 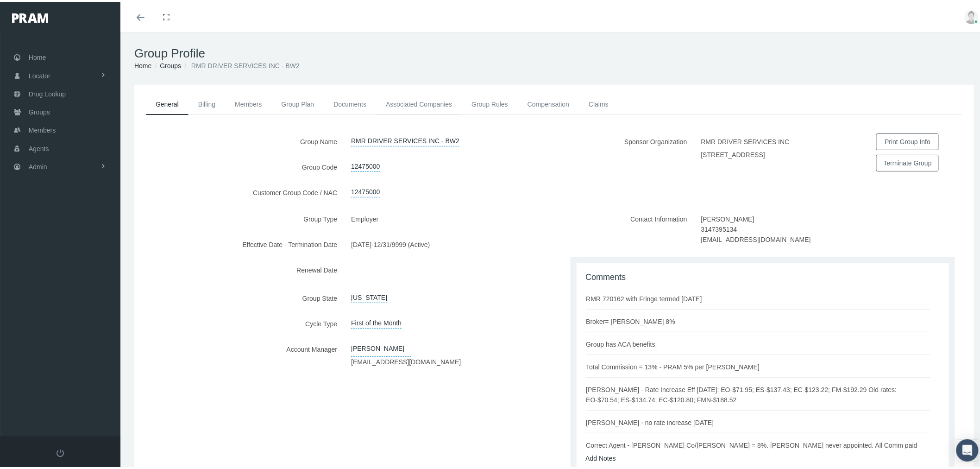 I want to click on span: First of the Month, so click(x=376, y=320).